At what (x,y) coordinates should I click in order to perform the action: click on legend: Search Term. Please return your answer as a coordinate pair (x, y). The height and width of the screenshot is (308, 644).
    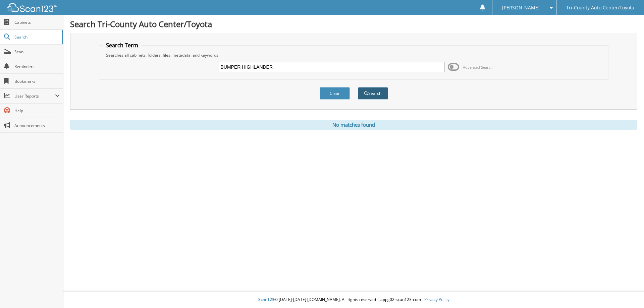
    Looking at the image, I should click on (122, 45).